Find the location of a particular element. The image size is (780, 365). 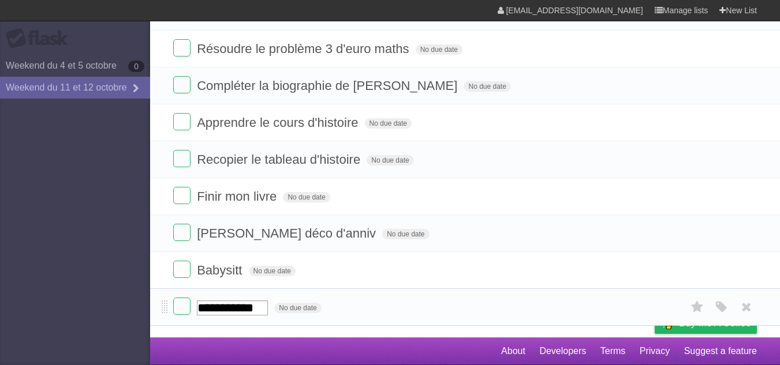

label: Star task is located at coordinates (697, 307).